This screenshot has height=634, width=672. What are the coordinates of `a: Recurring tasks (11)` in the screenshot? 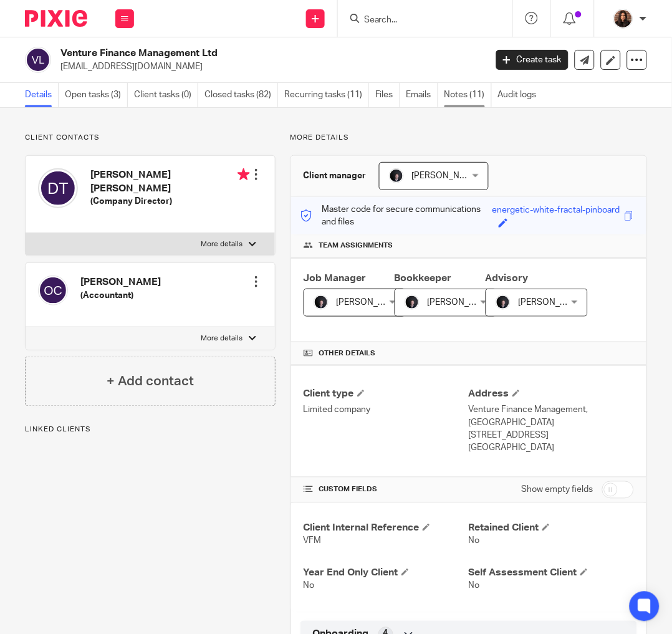 It's located at (327, 95).